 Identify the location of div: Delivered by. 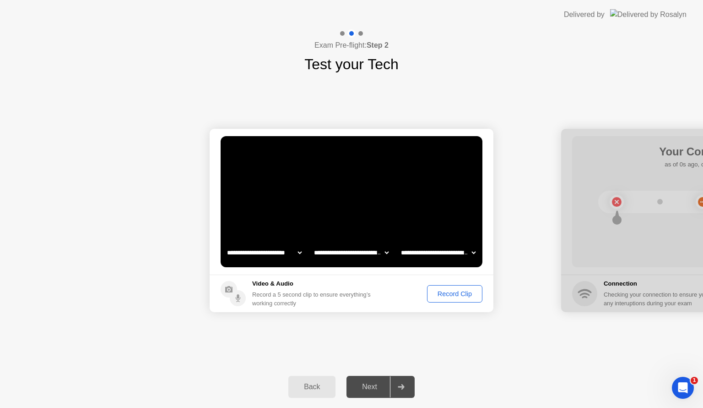
(584, 15).